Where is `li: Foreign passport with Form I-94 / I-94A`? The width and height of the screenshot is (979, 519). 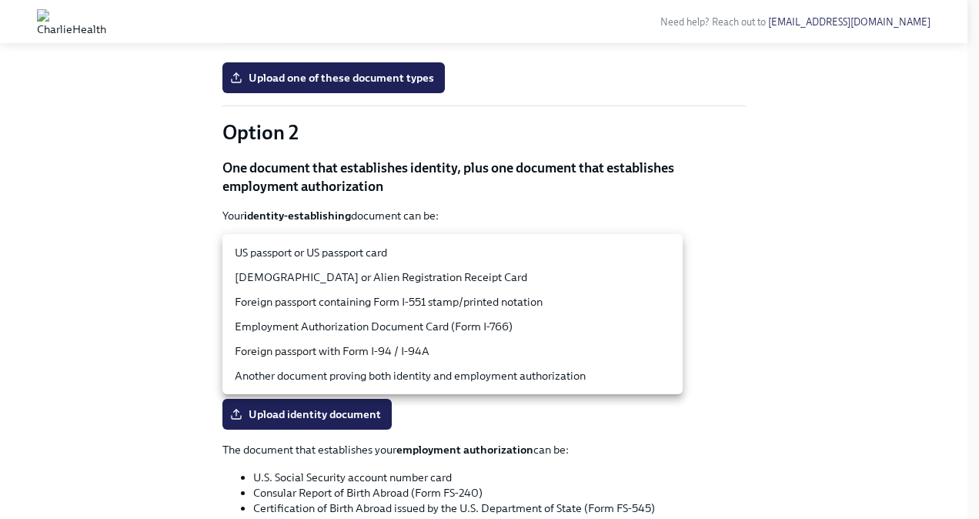 li: Foreign passport with Form I-94 / I-94A is located at coordinates (453, 351).